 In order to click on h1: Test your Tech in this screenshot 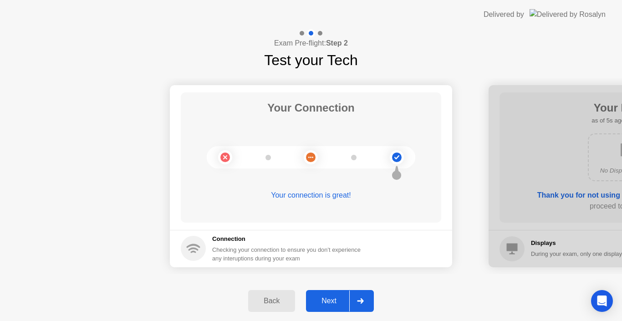, I will do `click(311, 60)`.